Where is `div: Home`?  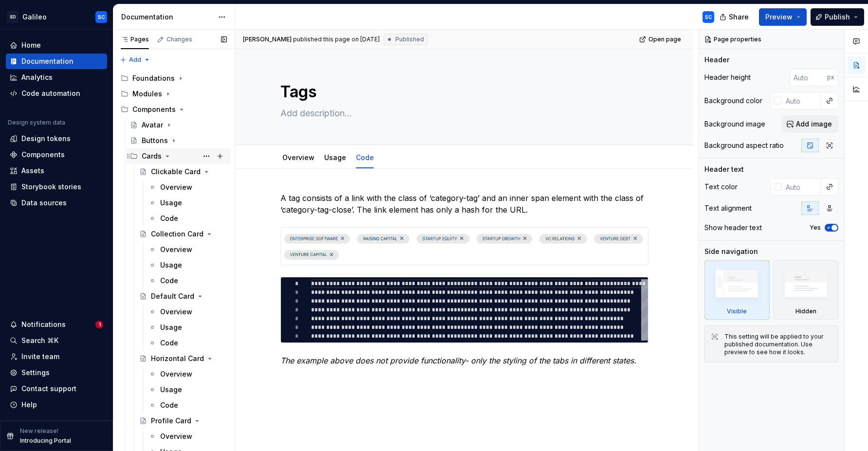 div: Home is located at coordinates (32, 45).